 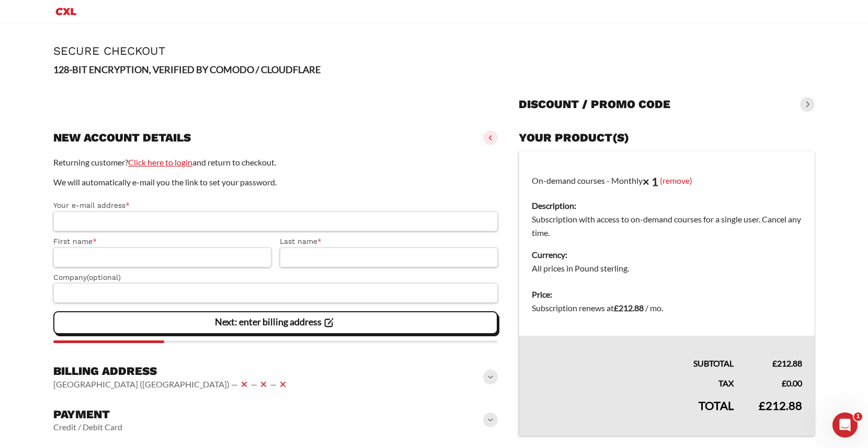 What do you see at coordinates (122, 138) in the screenshot?
I see `h3: New account details` at bounding box center [122, 138].